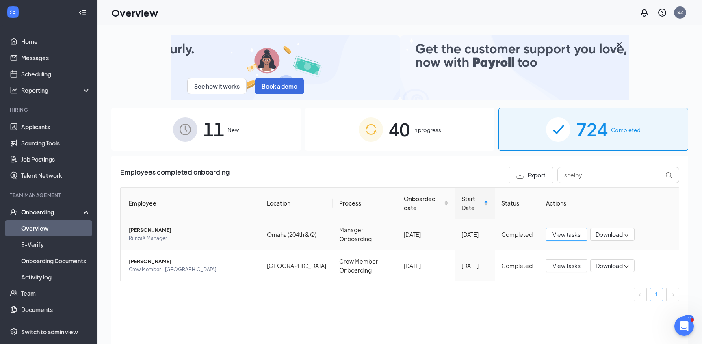  Describe the element at coordinates (640, 295) in the screenshot. I see `span: left` at that location.